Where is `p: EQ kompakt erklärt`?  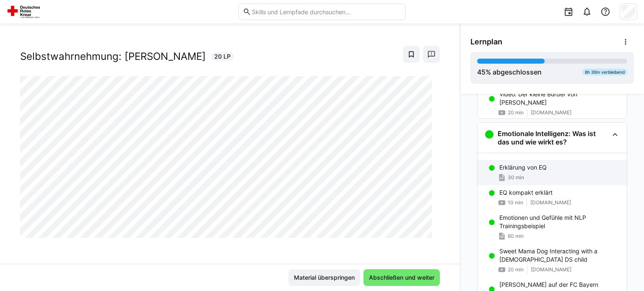 p: EQ kompakt erklärt is located at coordinates (526, 193).